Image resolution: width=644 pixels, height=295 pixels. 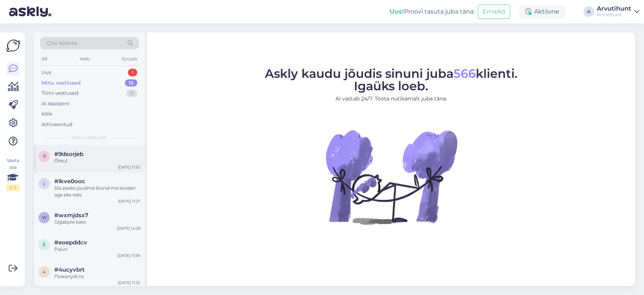 What do you see at coordinates (542, 12) in the screenshot?
I see `div: Aktiivne` at bounding box center [542, 12].